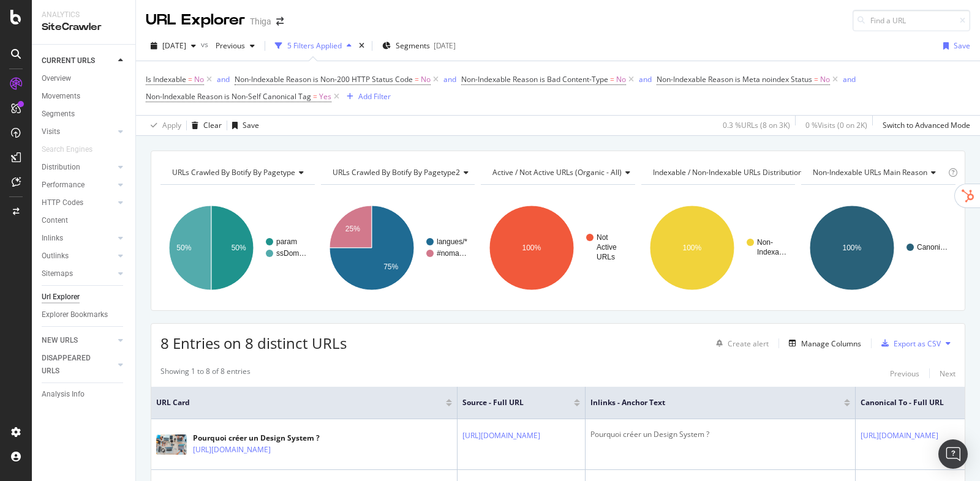 The height and width of the screenshot is (481, 980). Describe the element at coordinates (84, 394) in the screenshot. I see `a: Analysis Info` at that location.